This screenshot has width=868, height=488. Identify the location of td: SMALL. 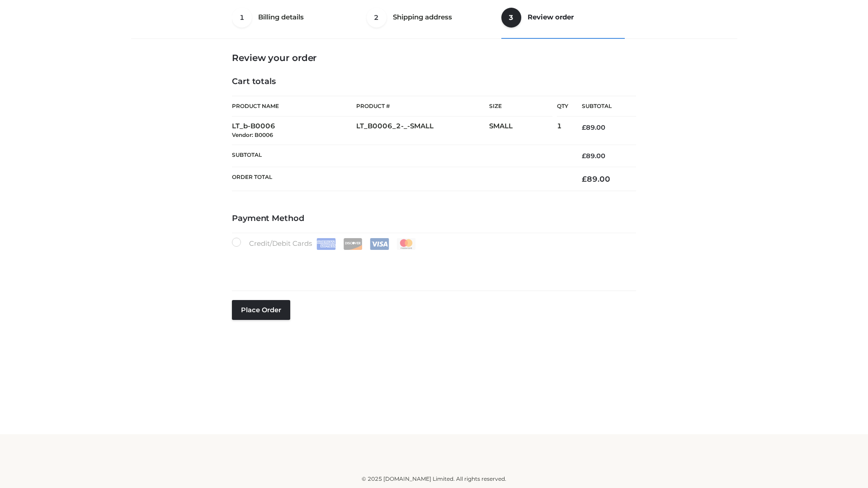
(523, 131).